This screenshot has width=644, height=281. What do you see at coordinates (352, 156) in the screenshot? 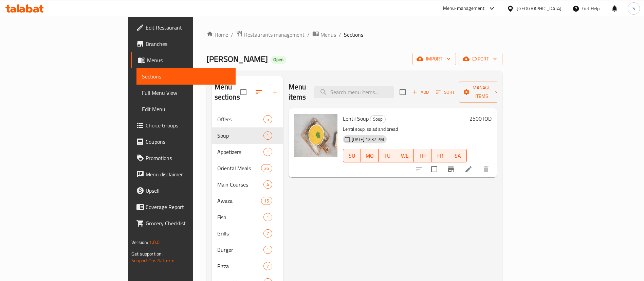
I see `span: SU` at bounding box center [352, 156].